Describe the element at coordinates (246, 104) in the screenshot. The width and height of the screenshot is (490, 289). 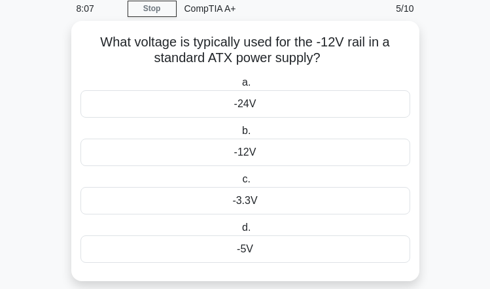
I see `div: -24V` at that location.